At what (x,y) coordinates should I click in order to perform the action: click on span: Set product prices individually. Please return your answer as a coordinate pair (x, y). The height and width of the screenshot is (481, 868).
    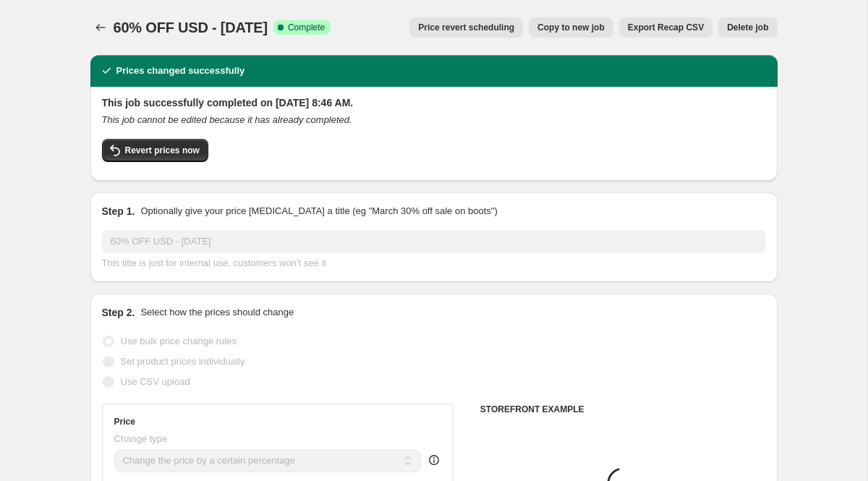
    Looking at the image, I should click on (183, 362).